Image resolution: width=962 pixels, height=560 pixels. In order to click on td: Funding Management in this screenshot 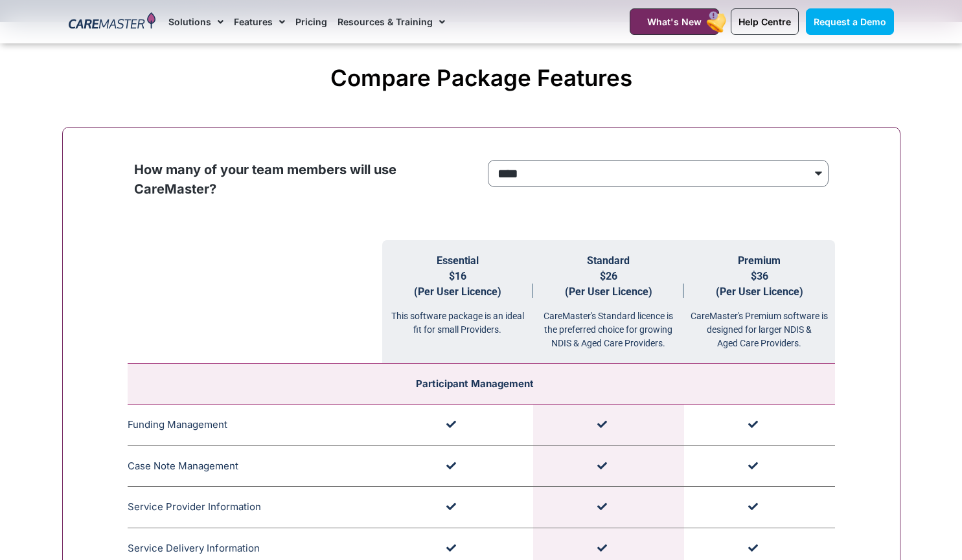, I will do `click(255, 425)`.